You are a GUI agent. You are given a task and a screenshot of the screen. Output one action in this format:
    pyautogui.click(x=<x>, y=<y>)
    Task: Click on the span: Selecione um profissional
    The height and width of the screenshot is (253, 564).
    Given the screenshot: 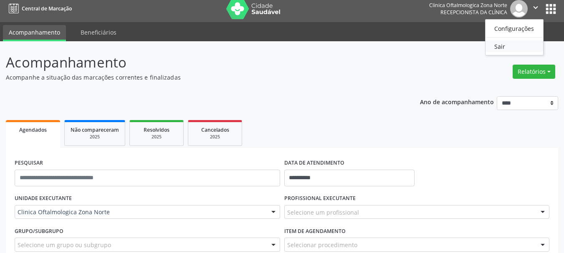 What is the action you would take?
    pyautogui.click(x=323, y=212)
    